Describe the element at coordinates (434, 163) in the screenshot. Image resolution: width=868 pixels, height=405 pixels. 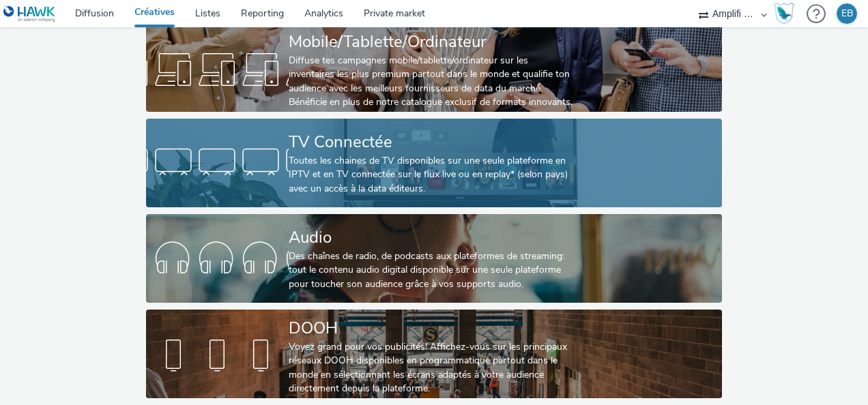
I see `a: TV ConnectéeToutes les chaines de TV disponibles sur une seule plateforme en IPTV et en TV connec...` at that location.